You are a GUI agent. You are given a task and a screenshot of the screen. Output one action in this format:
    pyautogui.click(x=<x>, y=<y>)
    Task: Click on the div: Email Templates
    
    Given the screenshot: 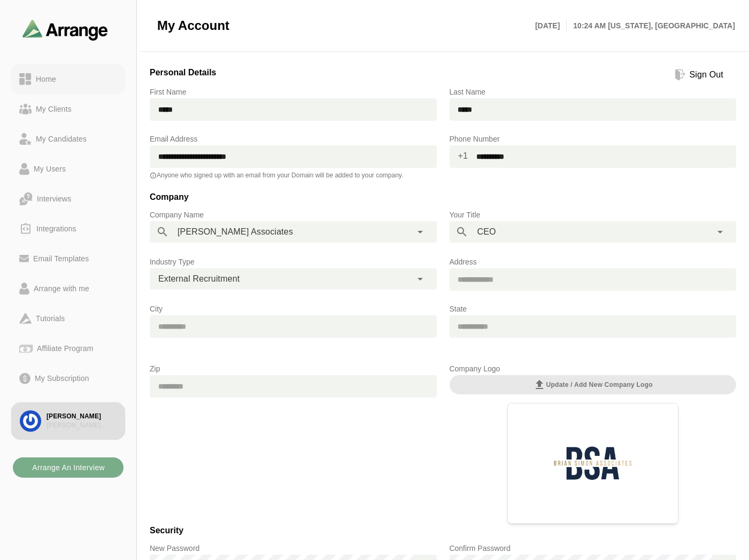 What is the action you would take?
    pyautogui.click(x=61, y=258)
    